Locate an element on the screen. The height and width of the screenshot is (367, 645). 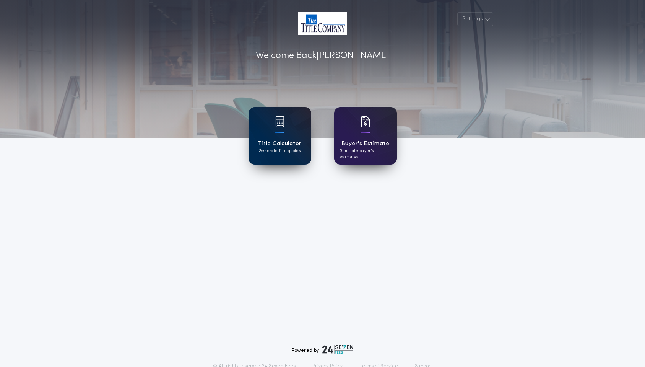
button: Settings is located at coordinates (475, 19).